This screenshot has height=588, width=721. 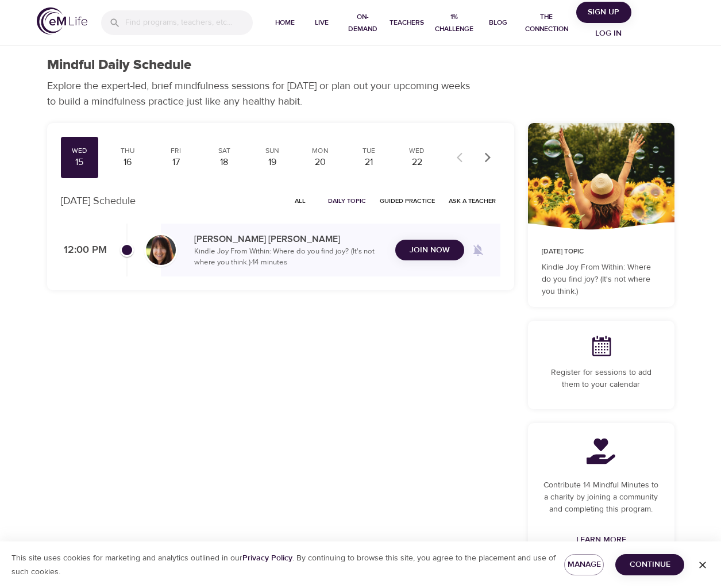 What do you see at coordinates (363, 23) in the screenshot?
I see `span: On-Demand` at bounding box center [363, 23].